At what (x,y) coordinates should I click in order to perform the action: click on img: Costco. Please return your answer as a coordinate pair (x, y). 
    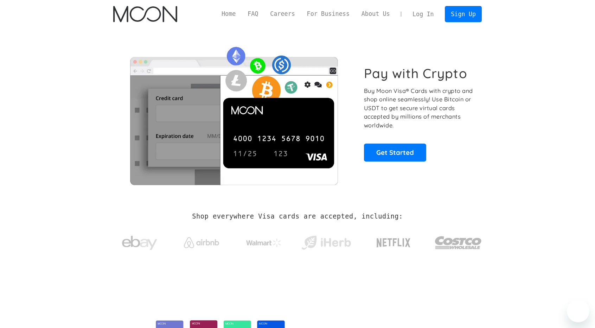
    Looking at the image, I should click on (458, 242).